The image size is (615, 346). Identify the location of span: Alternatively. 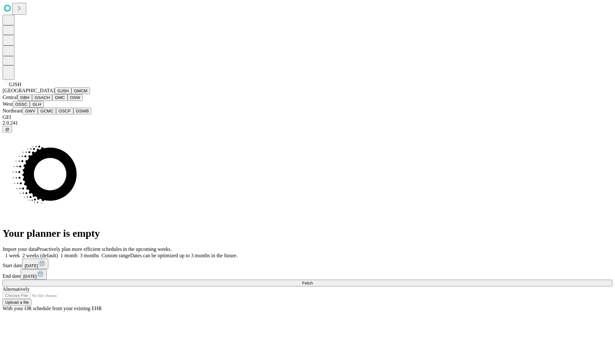
(16, 289).